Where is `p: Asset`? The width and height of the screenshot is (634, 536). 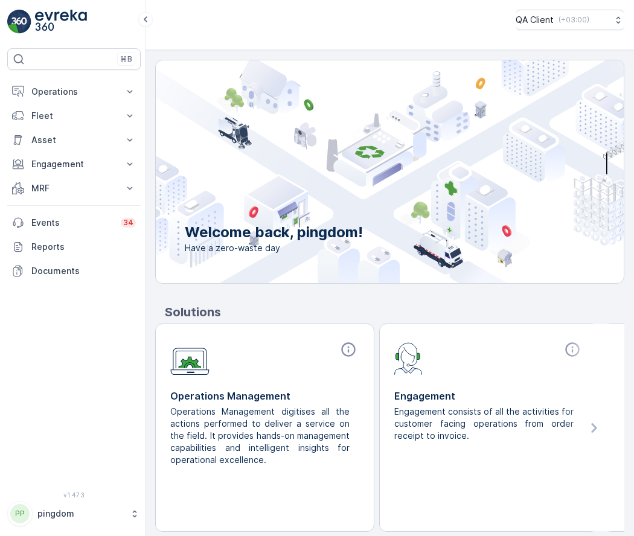 p: Asset is located at coordinates (74, 140).